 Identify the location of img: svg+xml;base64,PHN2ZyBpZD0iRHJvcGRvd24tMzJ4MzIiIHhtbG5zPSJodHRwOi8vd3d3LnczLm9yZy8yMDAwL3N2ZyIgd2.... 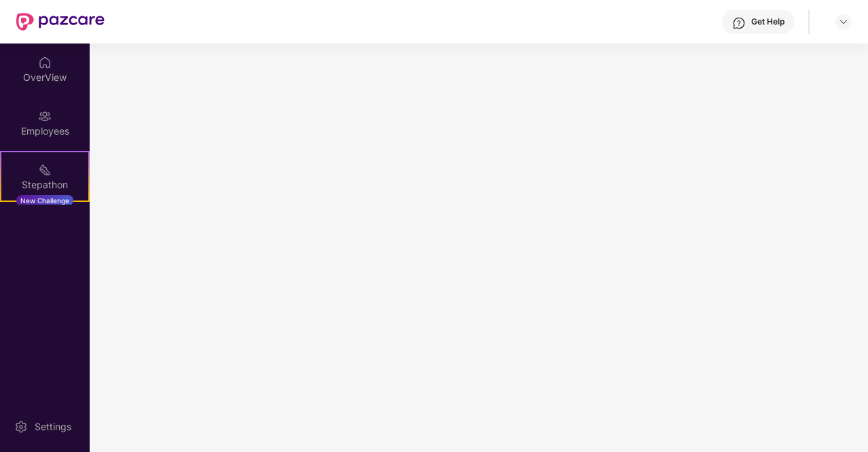
(844, 21).